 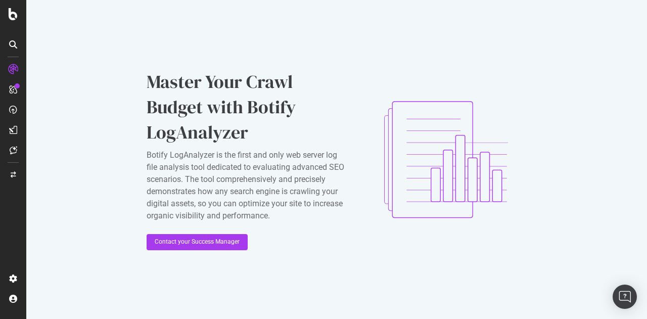 I want to click on div: Open Intercom Messenger, so click(x=624, y=297).